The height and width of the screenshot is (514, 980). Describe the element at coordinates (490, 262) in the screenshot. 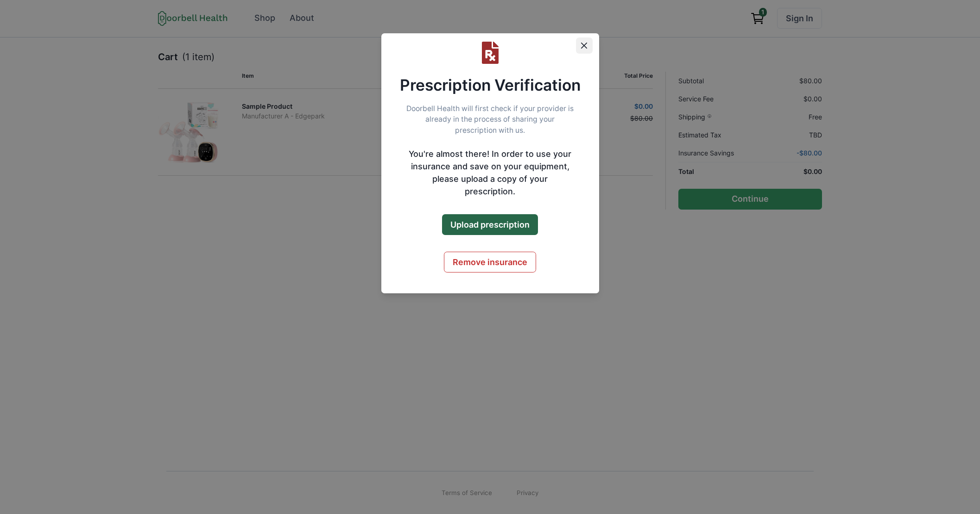

I see `button: Remove insurance` at that location.